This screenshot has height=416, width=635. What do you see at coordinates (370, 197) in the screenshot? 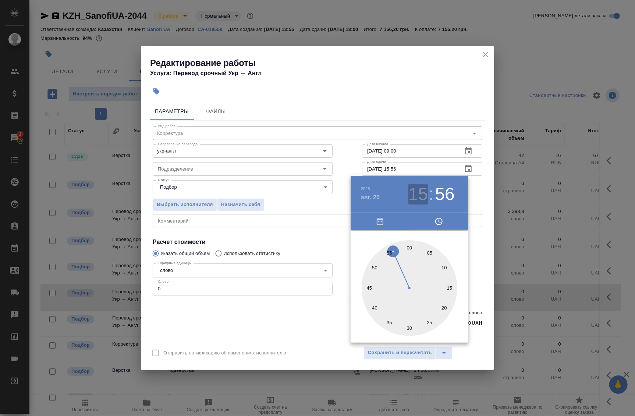
I see `h4: авг. 20` at bounding box center [370, 197].